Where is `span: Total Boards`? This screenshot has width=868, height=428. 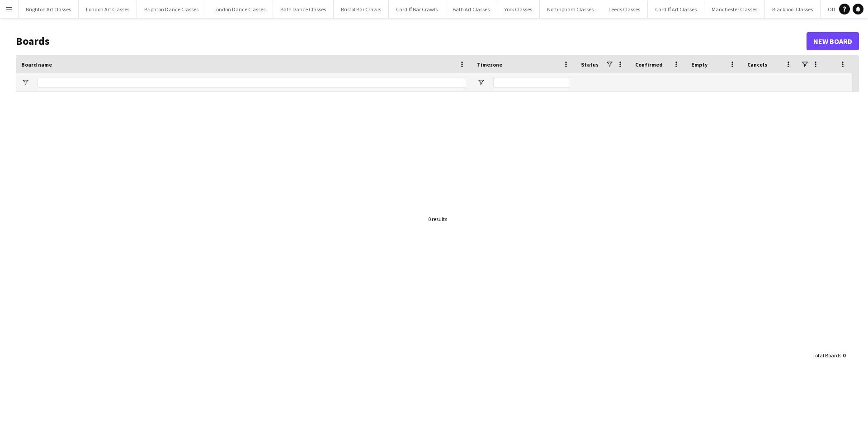 span: Total Boards is located at coordinates (827, 355).